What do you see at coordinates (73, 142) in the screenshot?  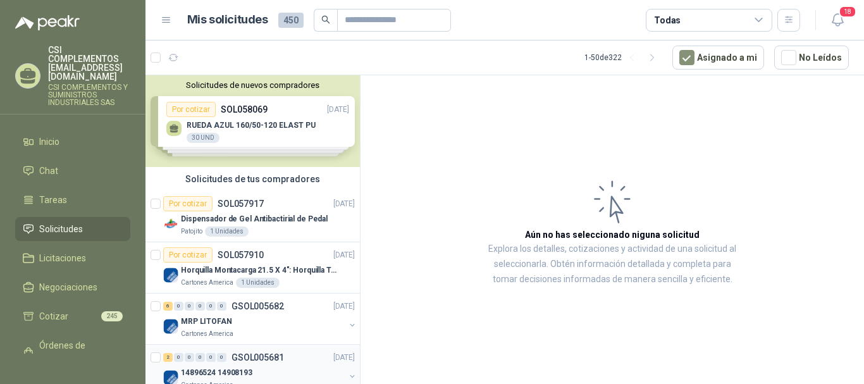 I see `a: Inicio` at bounding box center [73, 142].